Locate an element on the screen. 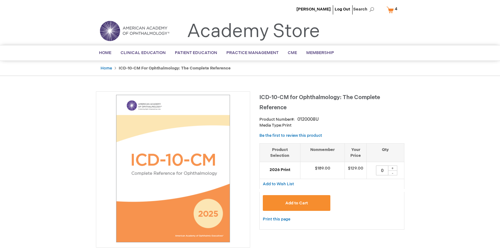  span: Add to Cart is located at coordinates (297, 203).